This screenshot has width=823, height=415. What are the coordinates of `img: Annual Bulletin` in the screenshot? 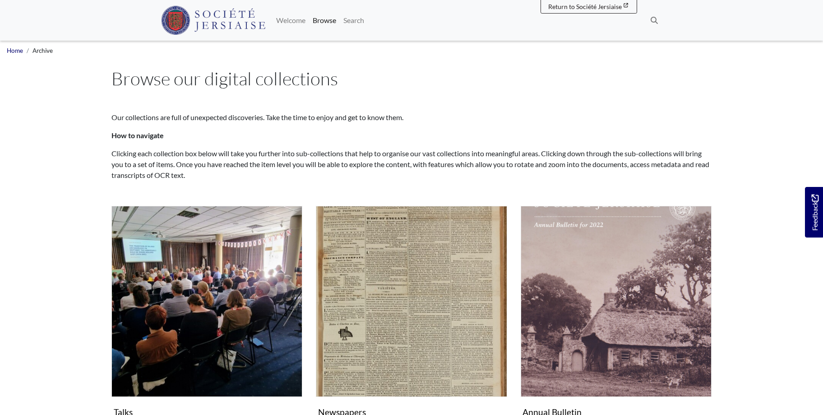 It's located at (616, 301).